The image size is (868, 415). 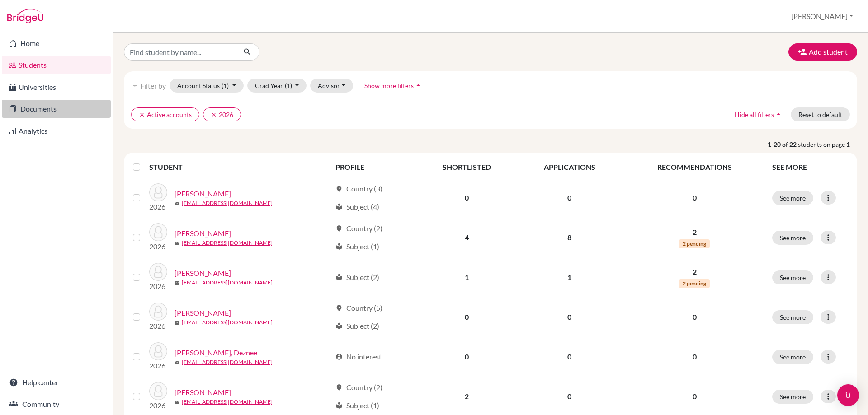 What do you see at coordinates (339, 357) in the screenshot?
I see `span: account_circle` at bounding box center [339, 357].